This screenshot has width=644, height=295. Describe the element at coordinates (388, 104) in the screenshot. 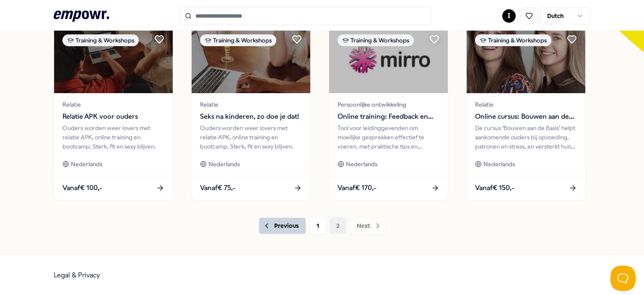

I see `span: Persoonlijke ontwikkeling` at that location.